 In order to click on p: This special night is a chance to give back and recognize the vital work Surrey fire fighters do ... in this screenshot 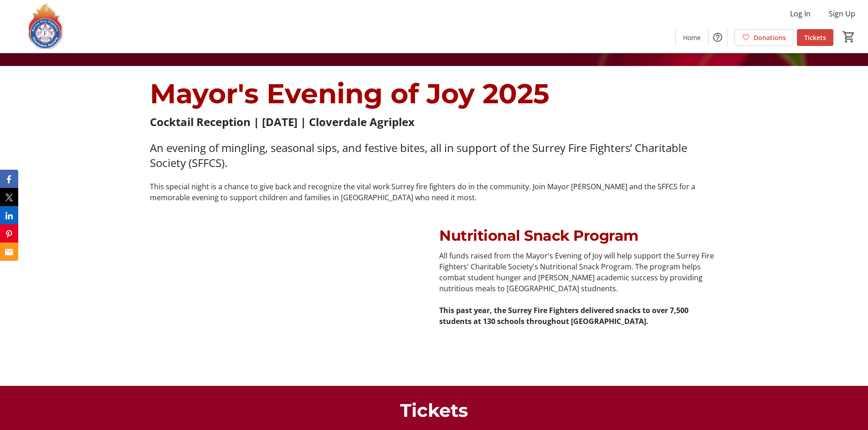, I will do `click(434, 192)`.